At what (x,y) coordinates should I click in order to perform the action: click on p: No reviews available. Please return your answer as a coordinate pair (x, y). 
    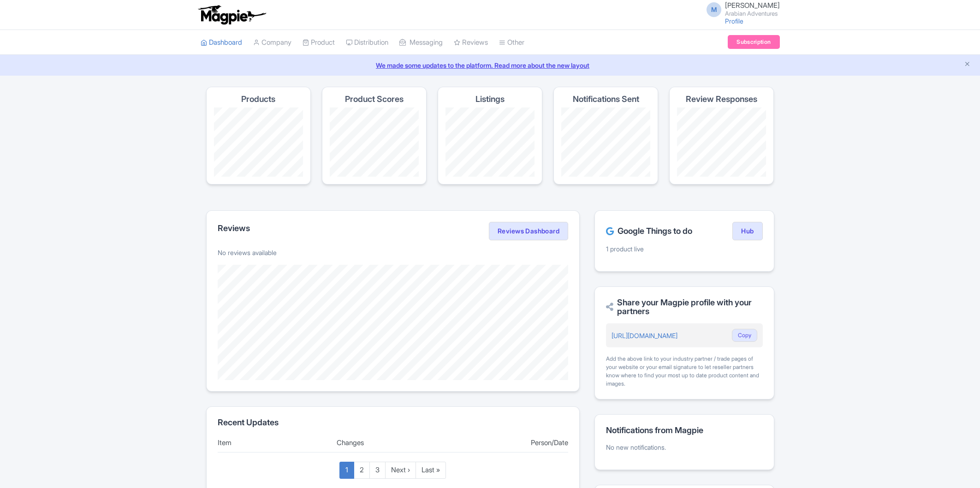
    Looking at the image, I should click on (393, 252).